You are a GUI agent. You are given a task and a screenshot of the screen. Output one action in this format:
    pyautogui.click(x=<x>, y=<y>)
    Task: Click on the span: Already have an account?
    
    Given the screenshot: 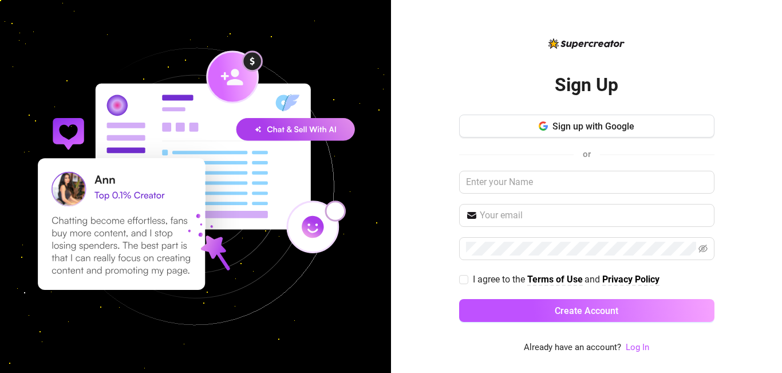 What is the action you would take?
    pyautogui.click(x=572, y=347)
    